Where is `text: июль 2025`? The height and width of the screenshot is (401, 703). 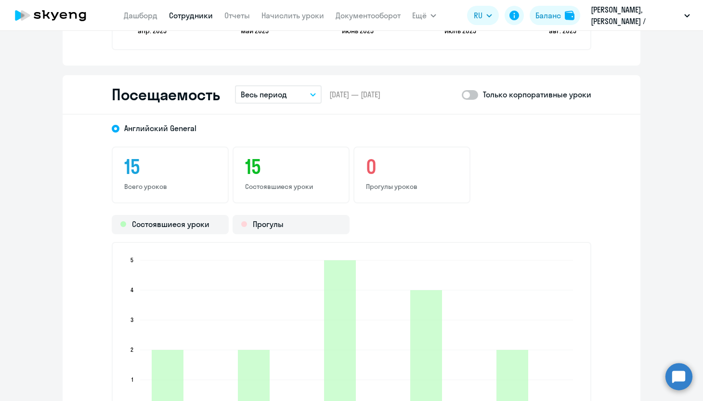
text: июль 2025 is located at coordinates (461, 31).